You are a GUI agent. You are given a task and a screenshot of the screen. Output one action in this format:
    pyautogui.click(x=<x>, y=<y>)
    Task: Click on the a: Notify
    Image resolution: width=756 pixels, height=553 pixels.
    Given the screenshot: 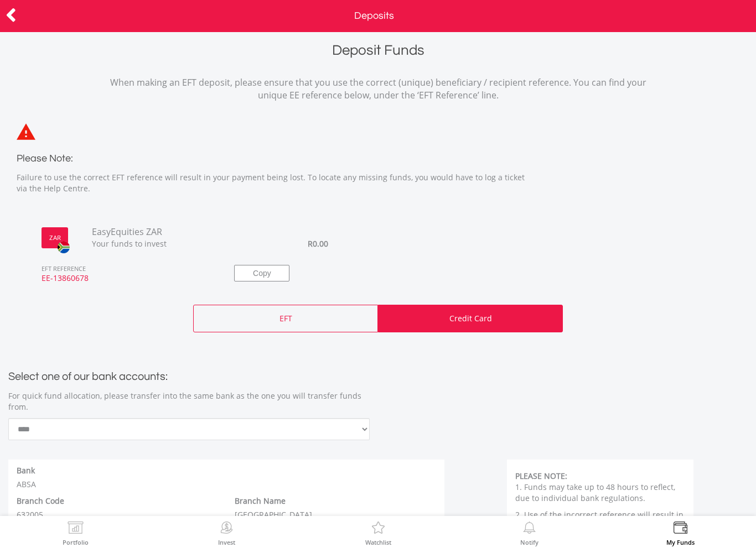 What is the action you would take?
    pyautogui.click(x=529, y=533)
    